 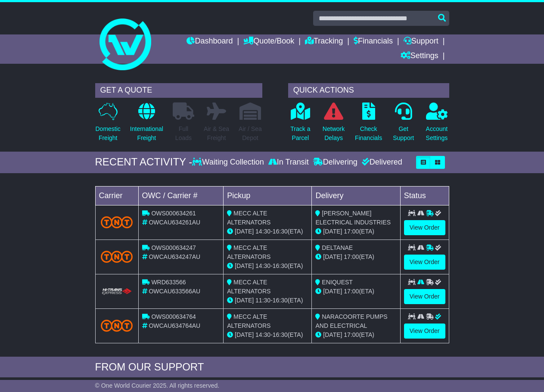 What do you see at coordinates (169, 282) in the screenshot?
I see `span: WRD633566` at bounding box center [169, 282].